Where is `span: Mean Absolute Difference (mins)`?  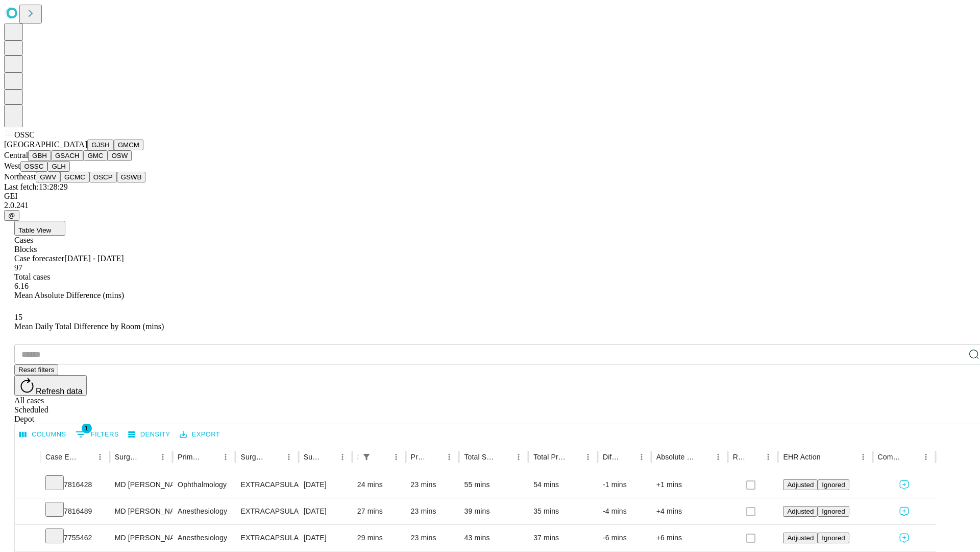 span: Mean Absolute Difference (mins) is located at coordinates (69, 295).